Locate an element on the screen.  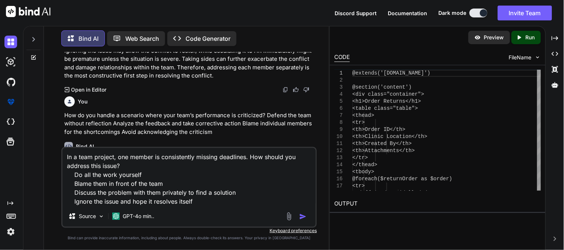
div: 1 is located at coordinates (338, 73).